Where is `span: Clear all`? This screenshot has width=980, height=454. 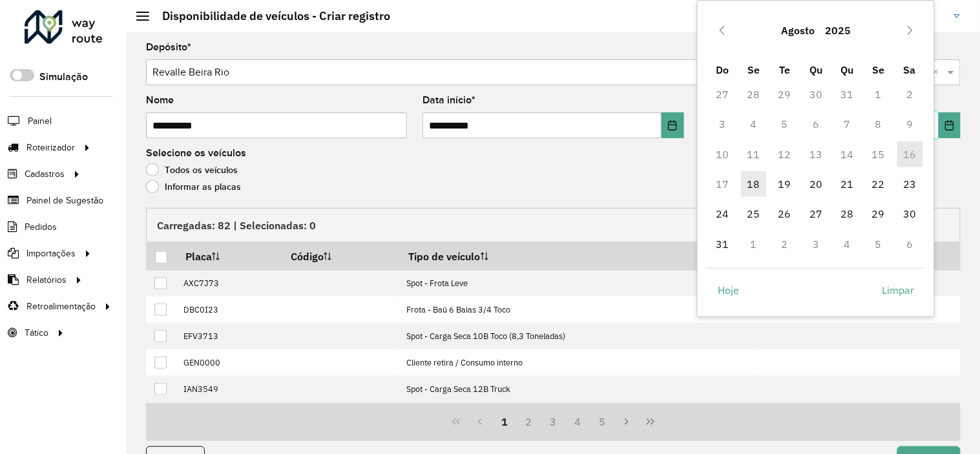
span: Clear all is located at coordinates (938, 72).